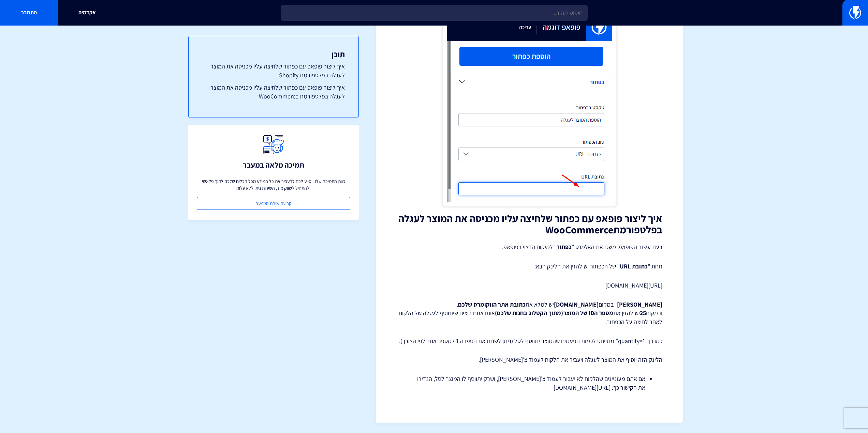 This screenshot has height=433, width=868. I want to click on p: - במקום יש למלא את . ובמקום יש להזין את אותו אתם רוצים שיתווסף לעגלה של הלקוח לאחר לחיצה על הכפתור., so click(529, 313).